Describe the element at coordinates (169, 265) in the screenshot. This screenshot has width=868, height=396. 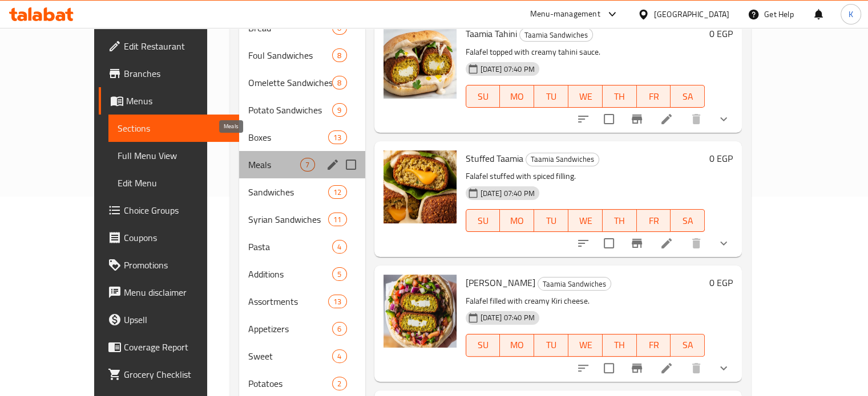
I see `a: Promotions` at that location.